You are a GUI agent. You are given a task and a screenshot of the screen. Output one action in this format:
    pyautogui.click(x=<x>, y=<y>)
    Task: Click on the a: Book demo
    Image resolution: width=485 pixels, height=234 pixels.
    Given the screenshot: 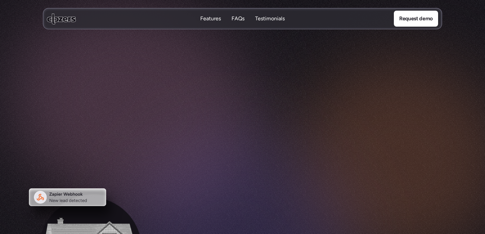 What is the action you would take?
    pyautogui.click(x=272, y=139)
    